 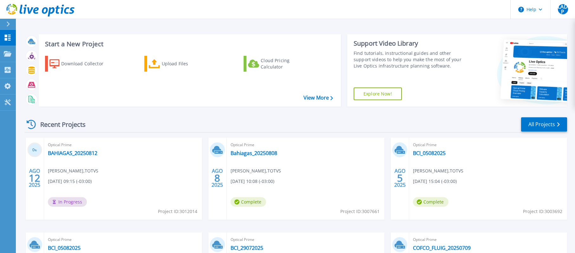 What do you see at coordinates (542, 211) in the screenshot?
I see `span: Project ID: 3003692` at bounding box center [542, 211].